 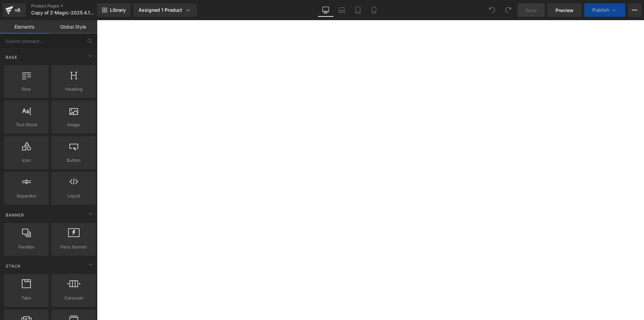 I want to click on span: Heading, so click(x=73, y=89).